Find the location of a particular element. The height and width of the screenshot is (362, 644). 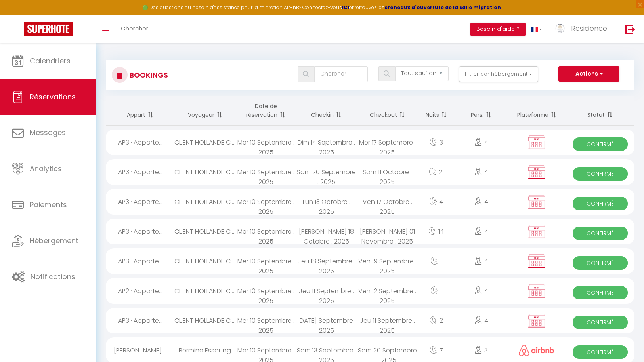

span: Residence is located at coordinates (589, 28).